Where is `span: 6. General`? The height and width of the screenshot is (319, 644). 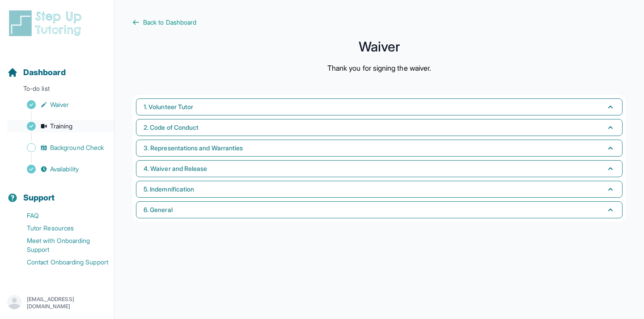
span: 6. General is located at coordinates (158, 210).